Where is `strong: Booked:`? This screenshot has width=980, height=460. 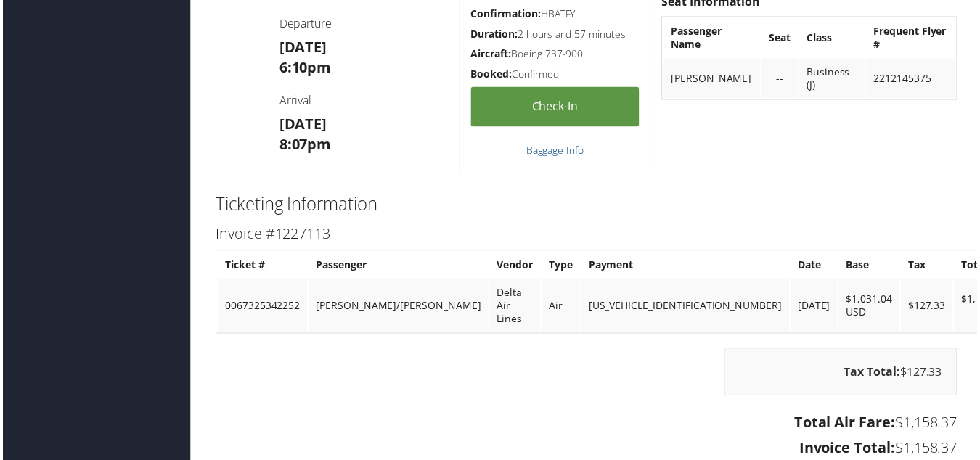 strong: Booked: is located at coordinates (491, 74).